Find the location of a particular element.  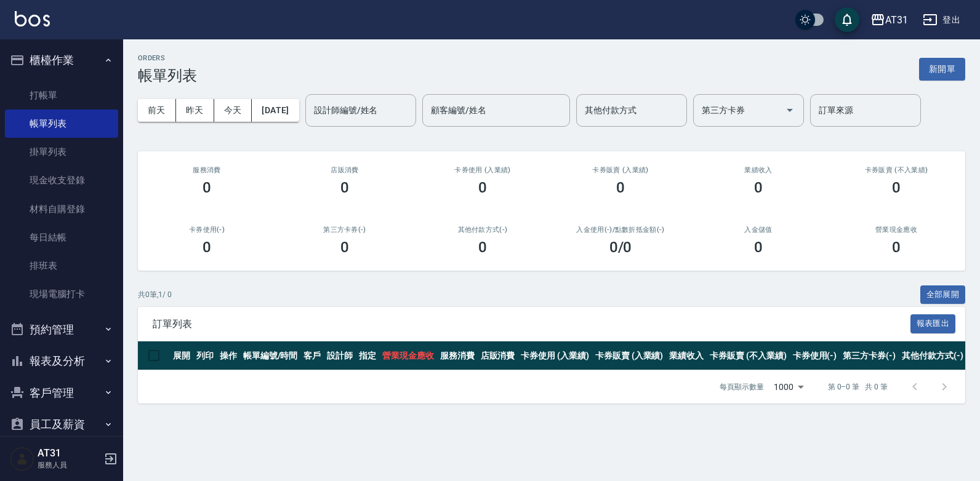

a: 報表匯出 is located at coordinates (933, 323).